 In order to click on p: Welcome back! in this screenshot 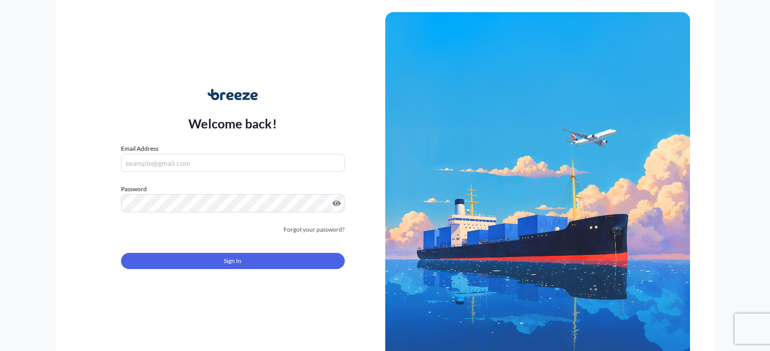, I will do `click(232, 124)`.